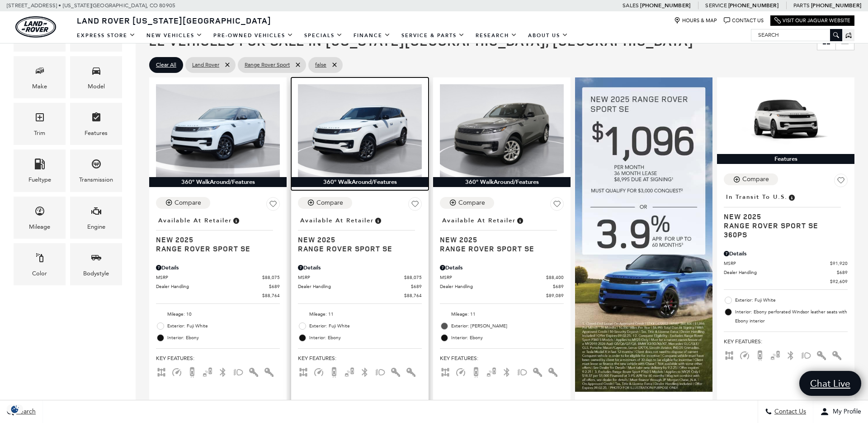 The height and width of the screenshot is (423, 868). Describe the element at coordinates (786, 281) in the screenshot. I see `a: $92,609` at that location.